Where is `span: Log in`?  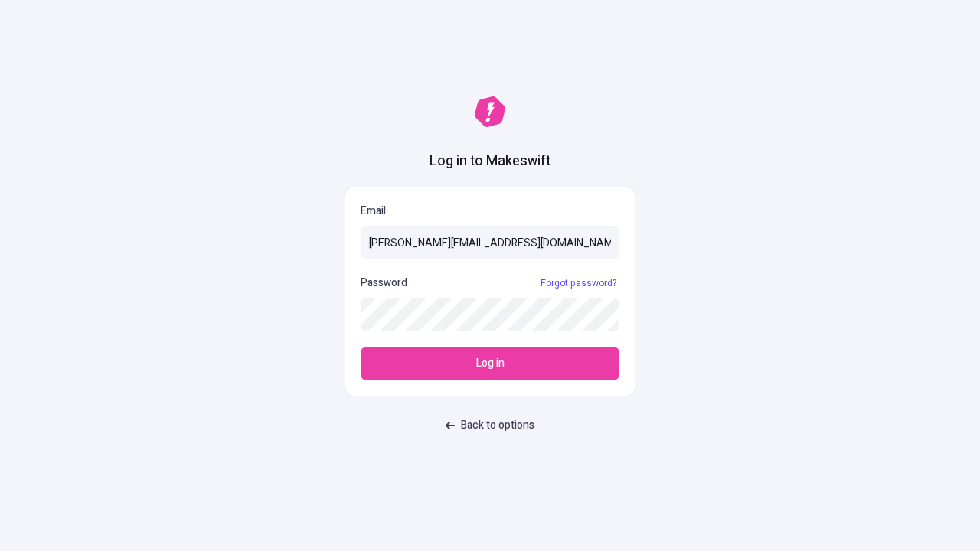 span: Log in is located at coordinates (490, 364).